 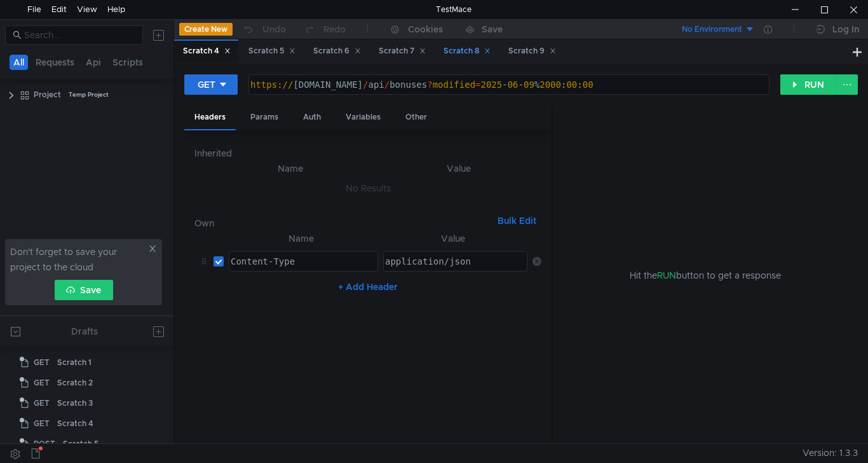 What do you see at coordinates (77, 259) in the screenshot?
I see `span: Don't forget to save your project to the cloud` at bounding box center [77, 259].